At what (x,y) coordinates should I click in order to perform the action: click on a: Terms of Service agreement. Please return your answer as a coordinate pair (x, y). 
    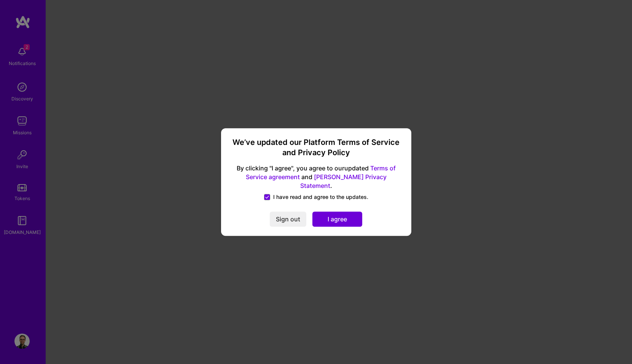
    Looking at the image, I should click on (321, 173).